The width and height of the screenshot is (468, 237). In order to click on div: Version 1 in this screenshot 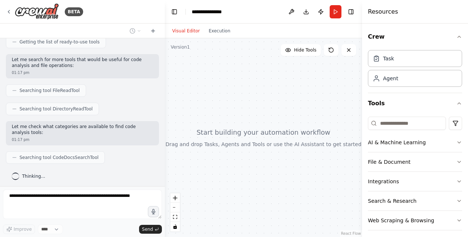, I will do `click(180, 47)`.